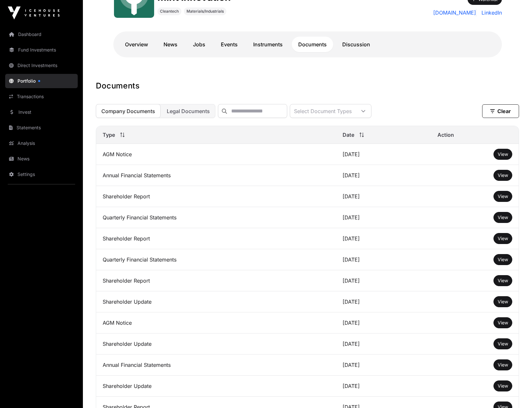 This screenshot has width=532, height=408. I want to click on span: Type, so click(109, 135).